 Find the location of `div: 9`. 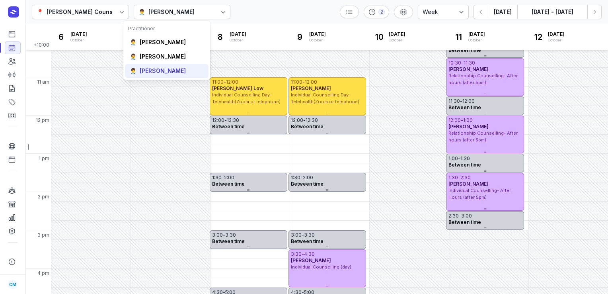

div: 9 is located at coordinates (300, 37).